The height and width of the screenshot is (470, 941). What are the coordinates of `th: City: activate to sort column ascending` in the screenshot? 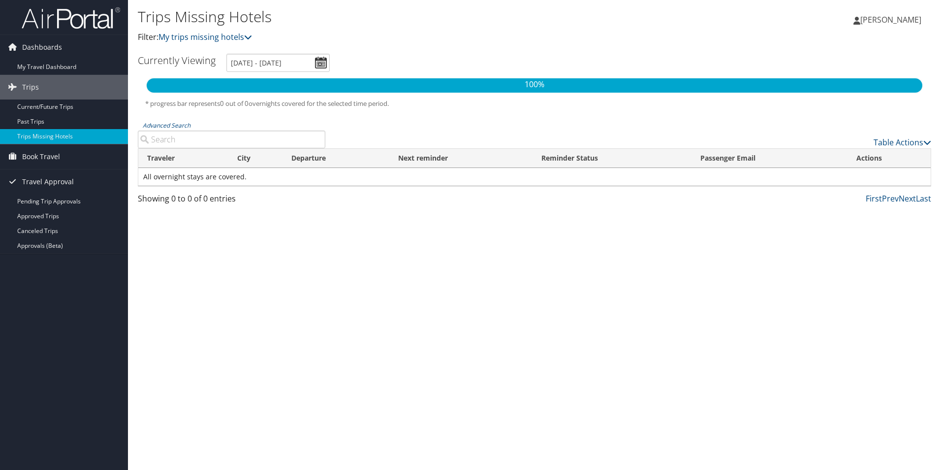 It's located at (255, 158).